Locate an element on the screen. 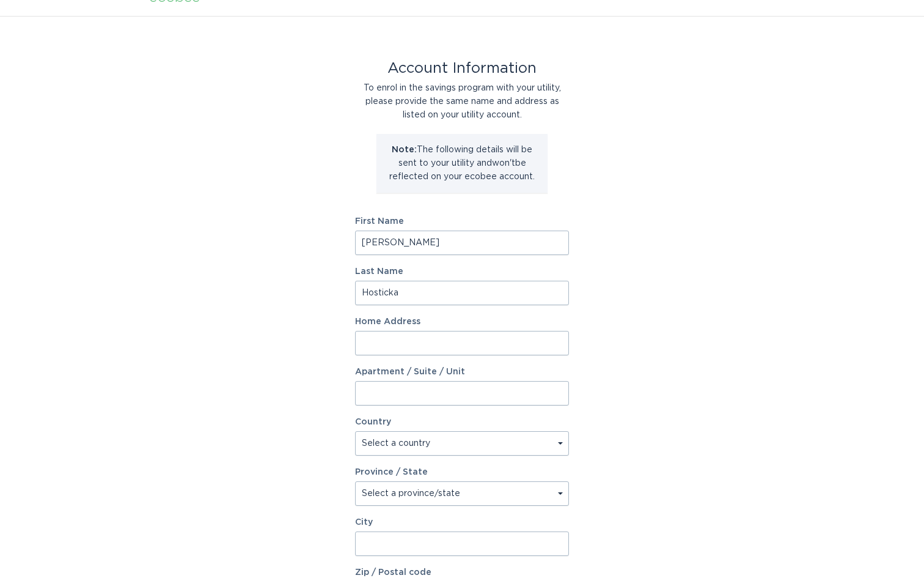  label: City is located at coordinates (462, 522).